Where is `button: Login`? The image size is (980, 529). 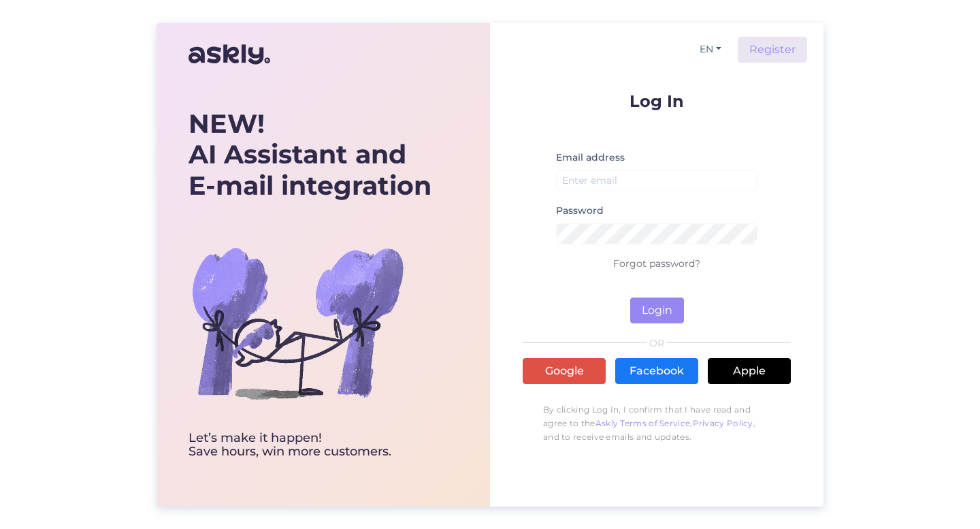
button: Login is located at coordinates (657, 310).